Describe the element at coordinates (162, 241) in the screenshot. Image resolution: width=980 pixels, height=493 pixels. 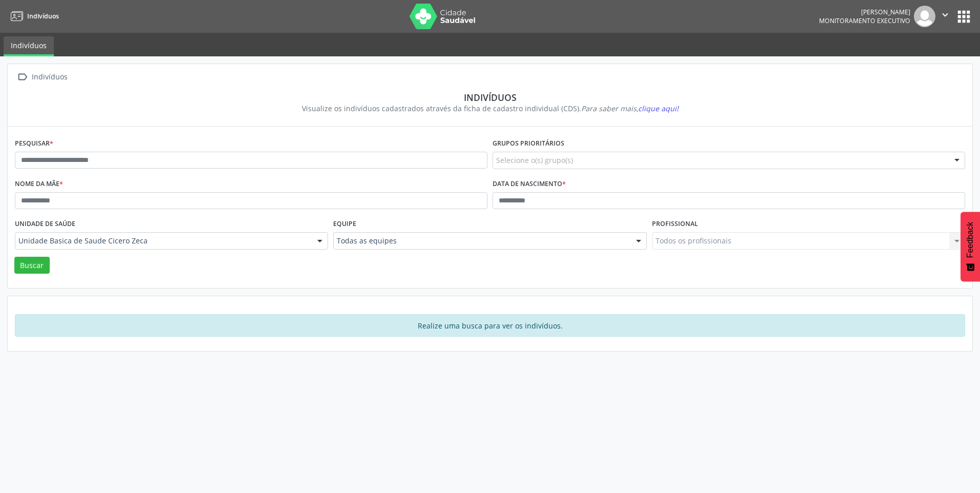
I see `span: Unidade Basica de Saude Cicero Zeca` at that location.